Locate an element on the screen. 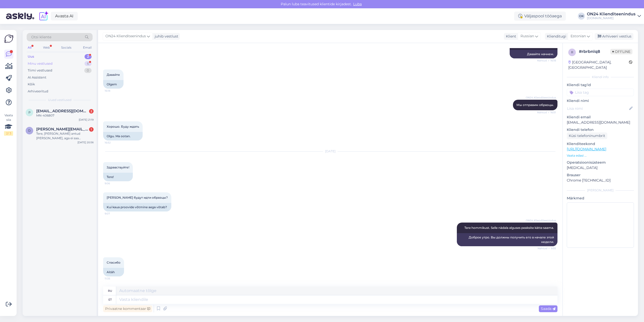 This screenshot has width=644, height=322. div: Väljaspool tööaega is located at coordinates (540, 16).